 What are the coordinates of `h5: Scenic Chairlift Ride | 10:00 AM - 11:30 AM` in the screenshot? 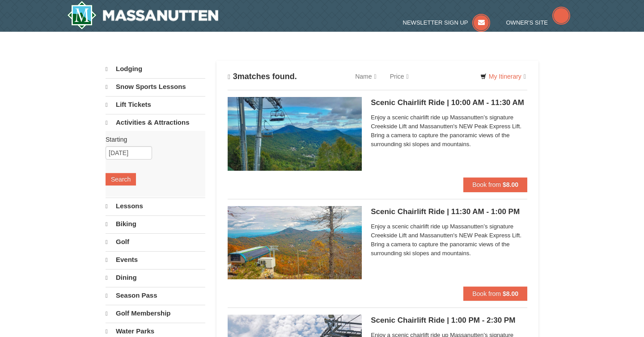 It's located at (449, 103).